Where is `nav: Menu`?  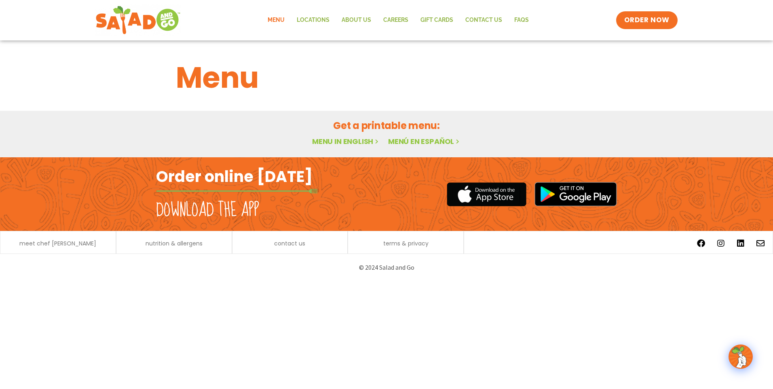
nav: Menu is located at coordinates (398, 20).